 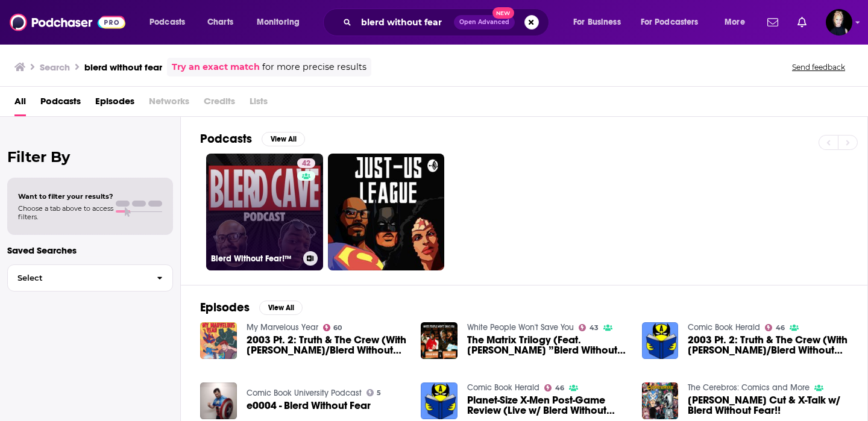 I want to click on a: All, so click(x=20, y=104).